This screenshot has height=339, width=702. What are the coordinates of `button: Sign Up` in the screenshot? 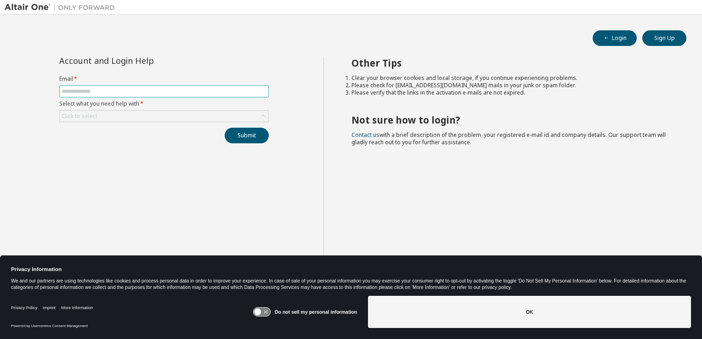 It's located at (665, 38).